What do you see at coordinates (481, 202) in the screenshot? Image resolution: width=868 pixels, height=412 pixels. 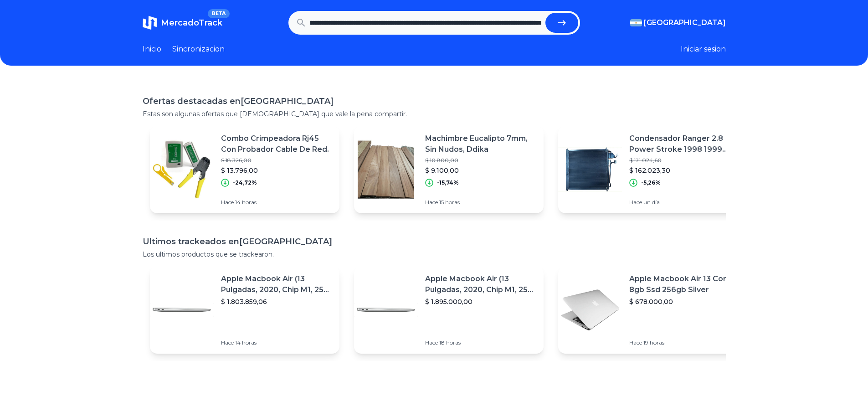 I see `p: Hace 15 horas` at bounding box center [481, 202].